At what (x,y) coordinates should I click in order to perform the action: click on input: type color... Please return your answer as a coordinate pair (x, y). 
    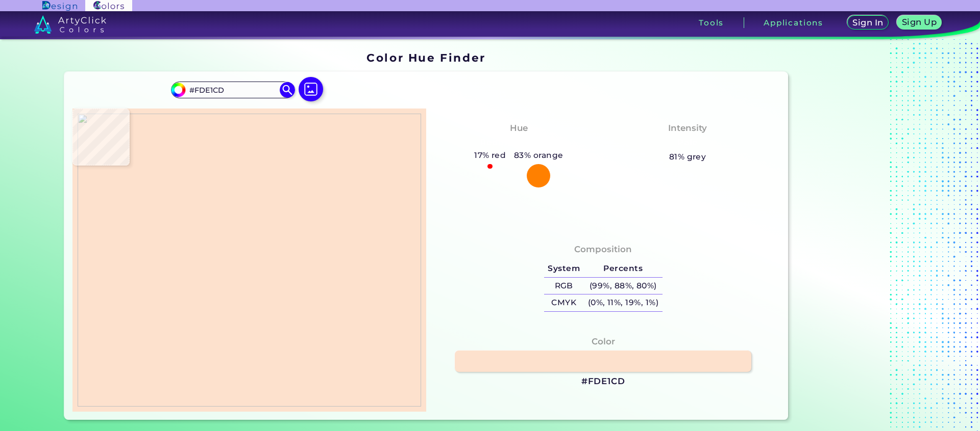
    Looking at the image, I should click on (232, 90).